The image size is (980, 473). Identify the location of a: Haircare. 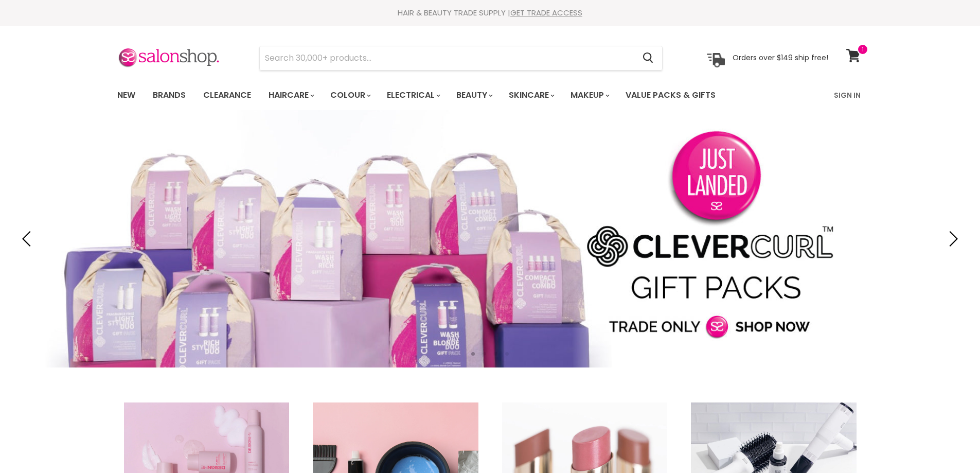
(291, 95).